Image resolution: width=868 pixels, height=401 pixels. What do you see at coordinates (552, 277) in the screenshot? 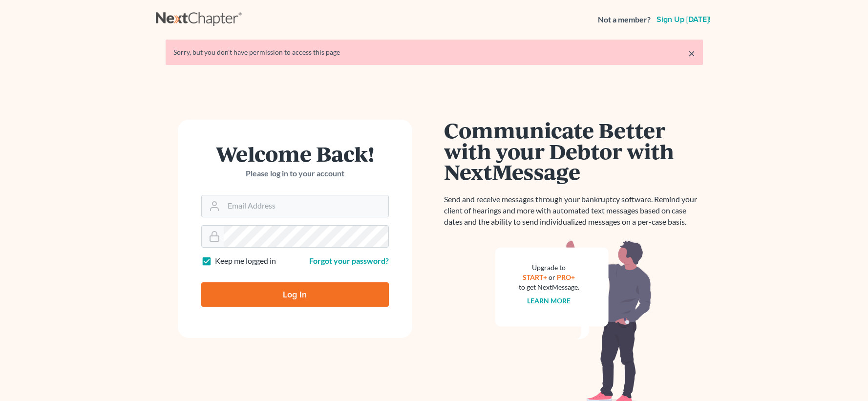
I see `span: or` at bounding box center [552, 277].